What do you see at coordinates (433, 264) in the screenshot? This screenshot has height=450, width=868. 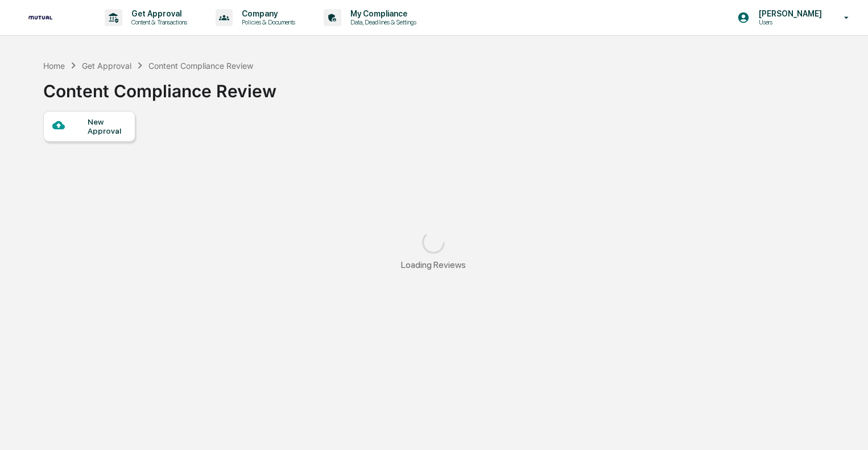 I see `div: Loading Reviews` at bounding box center [433, 264].